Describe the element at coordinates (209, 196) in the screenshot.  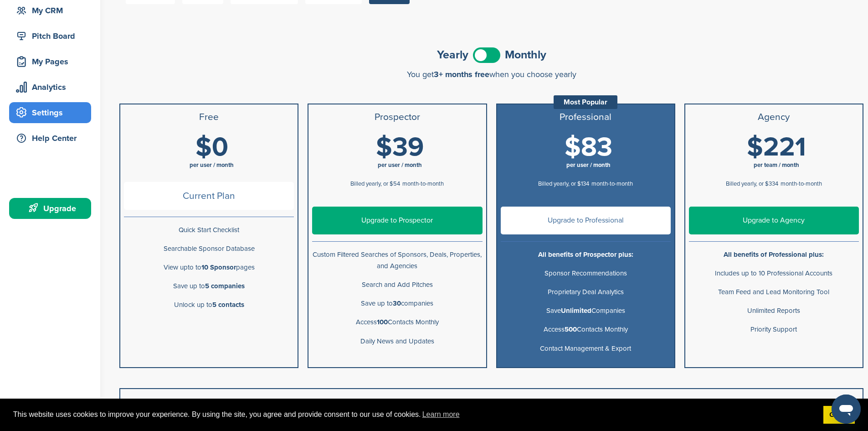
I see `span: Current Plan` at that location.